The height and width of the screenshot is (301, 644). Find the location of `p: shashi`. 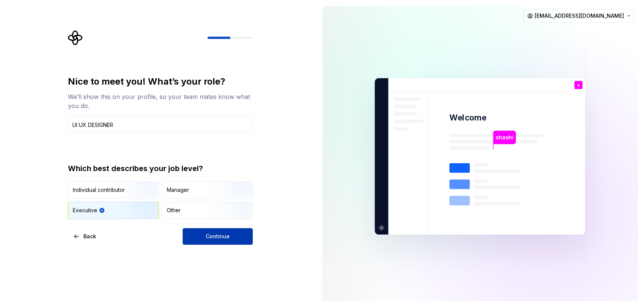

p: shashi is located at coordinates (505, 137).